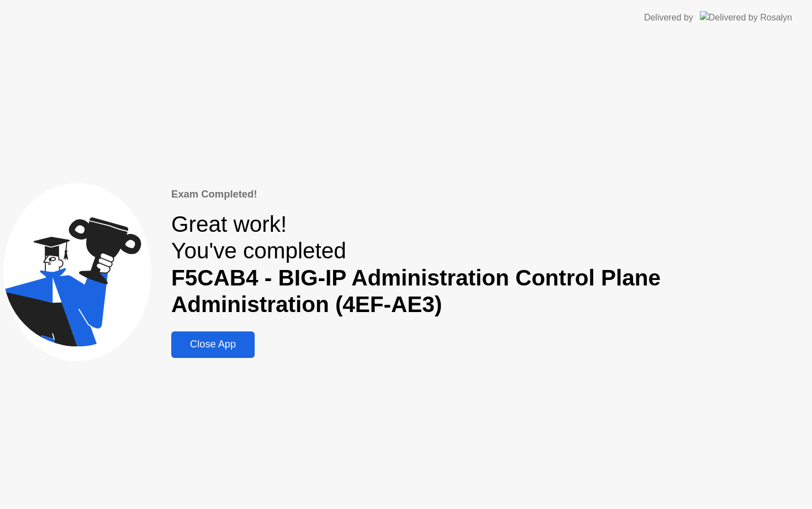  What do you see at coordinates (746, 17) in the screenshot?
I see `img: Delivered by Rosalyn` at bounding box center [746, 17].